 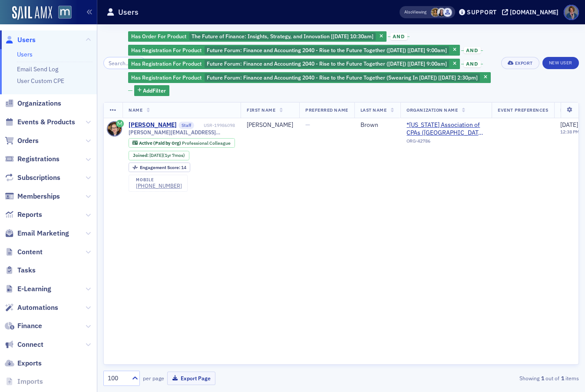 What do you see at coordinates (257, 37) in the screenshot?
I see `div: The Future of Finance: Insights, Strategy, and Innovation [9/29/2025 10:30am]` at bounding box center [257, 37].